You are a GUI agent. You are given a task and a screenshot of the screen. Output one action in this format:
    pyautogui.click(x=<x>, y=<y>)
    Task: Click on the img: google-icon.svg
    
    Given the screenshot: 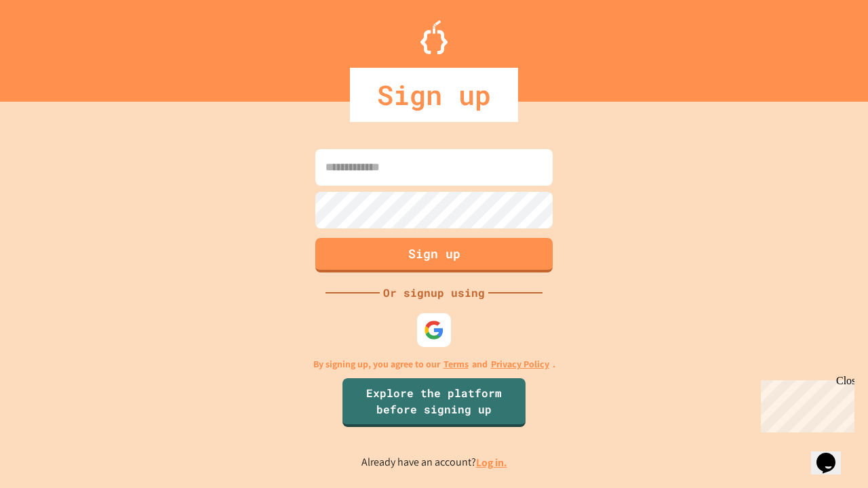 What is the action you would take?
    pyautogui.click(x=434, y=330)
    